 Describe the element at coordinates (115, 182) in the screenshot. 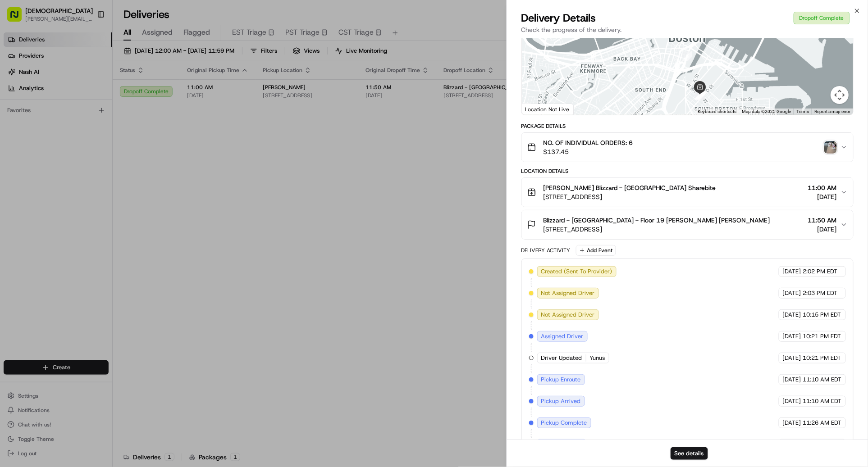

I see `span: API Documentation` at that location.